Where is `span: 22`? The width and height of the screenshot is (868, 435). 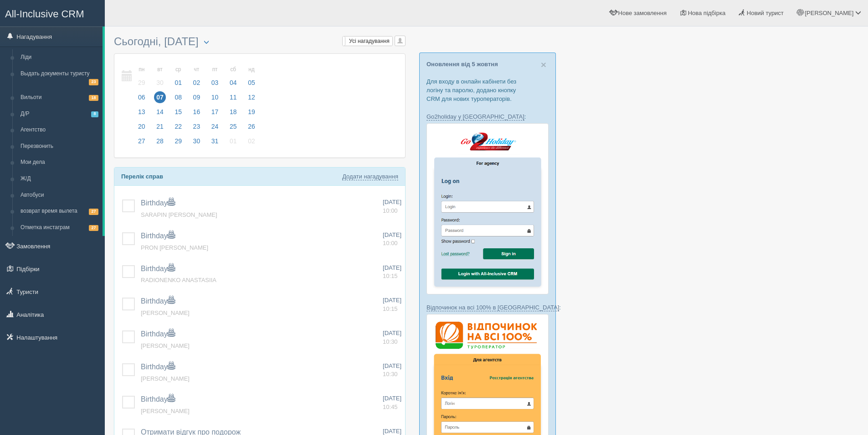 span: 22 is located at coordinates (178, 126).